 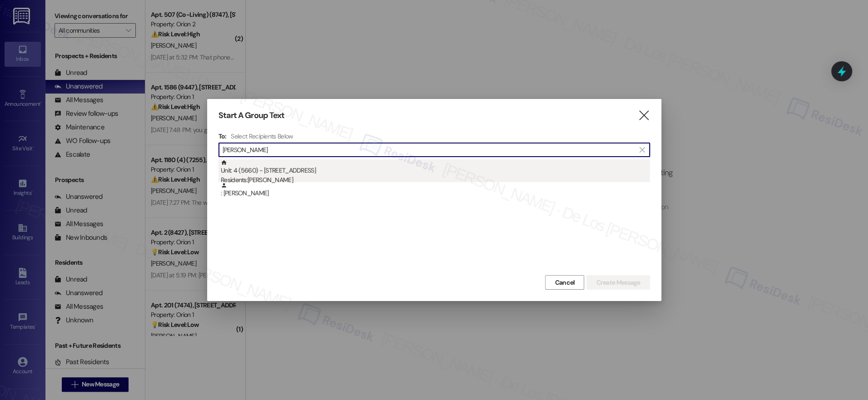 What do you see at coordinates (564, 282) in the screenshot?
I see `span: Cancel` at bounding box center [564, 282].